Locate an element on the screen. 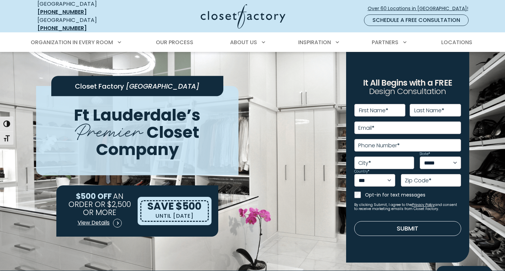 The height and width of the screenshot is (271, 505). span: AN ORDER OR $2,500 OR MORE is located at coordinates (100, 204).